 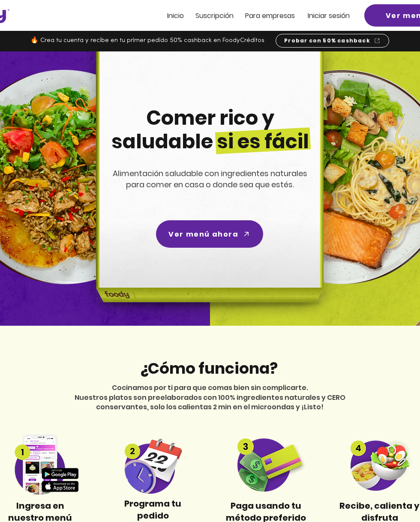 I want to click on a: Ver menú ahora, so click(x=210, y=234).